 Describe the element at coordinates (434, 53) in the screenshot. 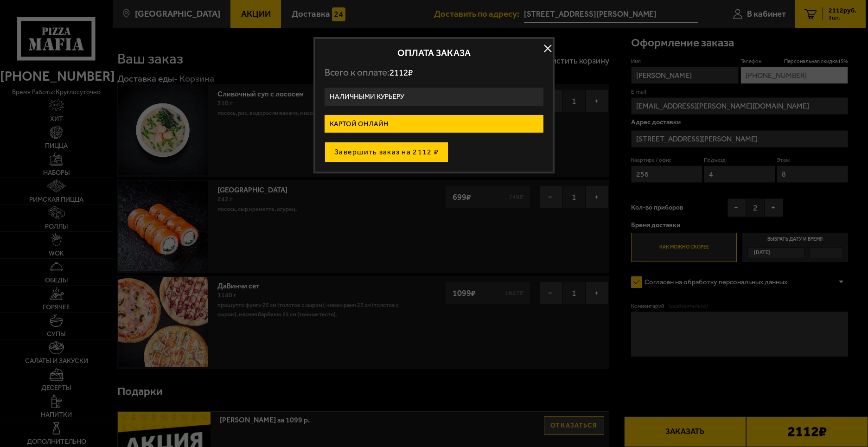

I see `h2: Оплата заказа` at that location.